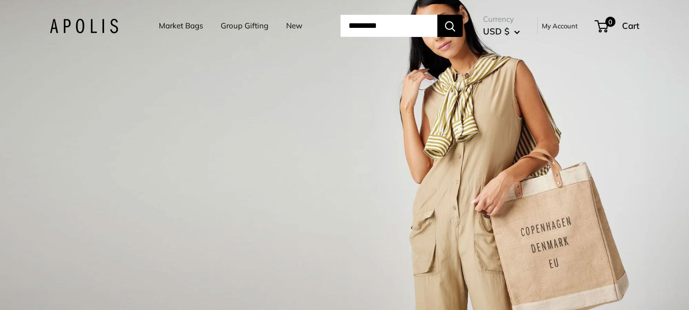  What do you see at coordinates (84, 26) in the screenshot?
I see `img: Apolis` at bounding box center [84, 26].